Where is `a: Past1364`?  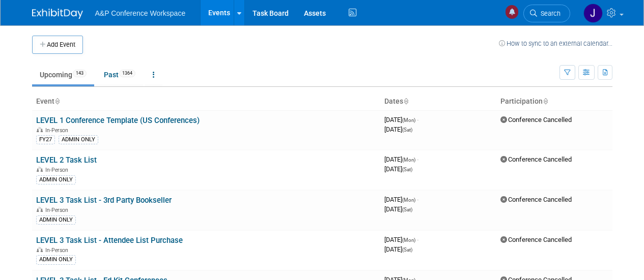 a: Past1364 is located at coordinates (119, 75).